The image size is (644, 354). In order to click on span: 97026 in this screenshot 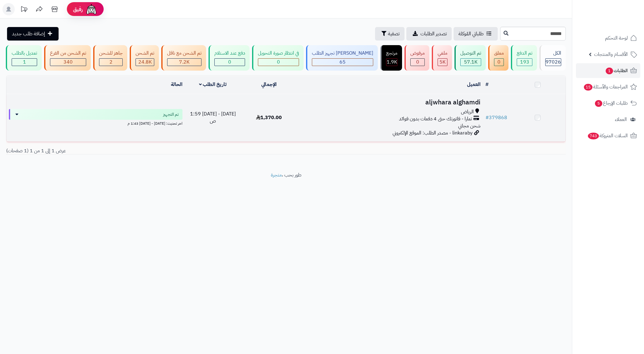, I will do `click(553, 62)`.